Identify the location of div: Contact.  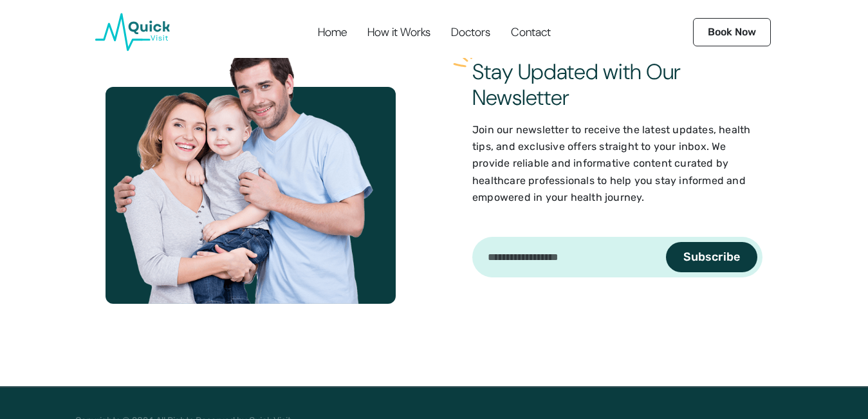
(531, 32).